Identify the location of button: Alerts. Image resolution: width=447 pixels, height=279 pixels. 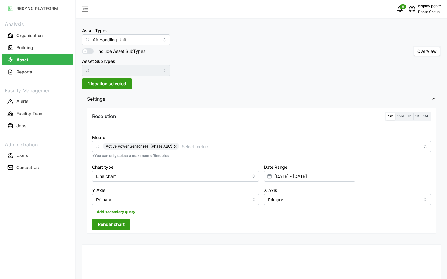
(38, 102).